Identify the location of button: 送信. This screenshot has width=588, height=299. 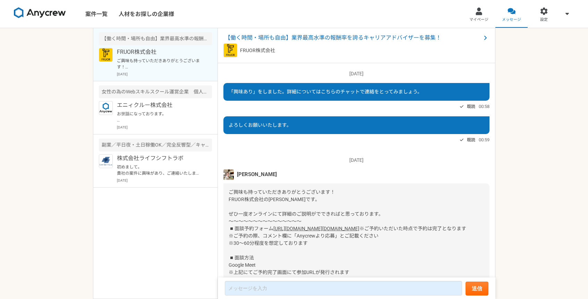
(477, 288).